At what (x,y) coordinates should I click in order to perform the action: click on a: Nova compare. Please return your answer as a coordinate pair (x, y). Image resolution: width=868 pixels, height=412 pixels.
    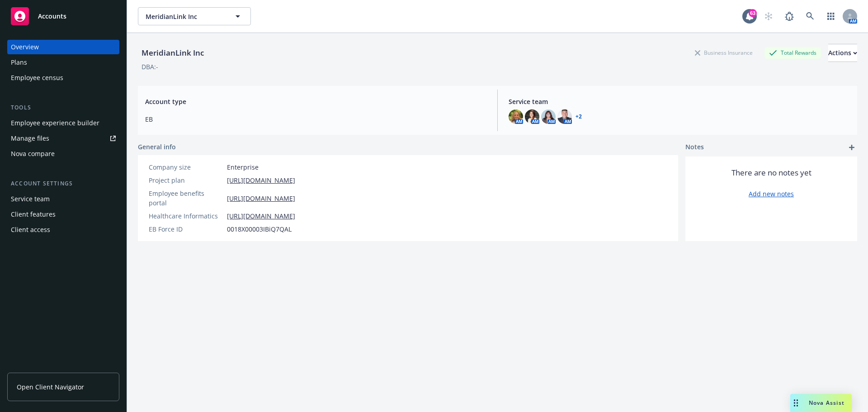
    Looking at the image, I should click on (63, 153).